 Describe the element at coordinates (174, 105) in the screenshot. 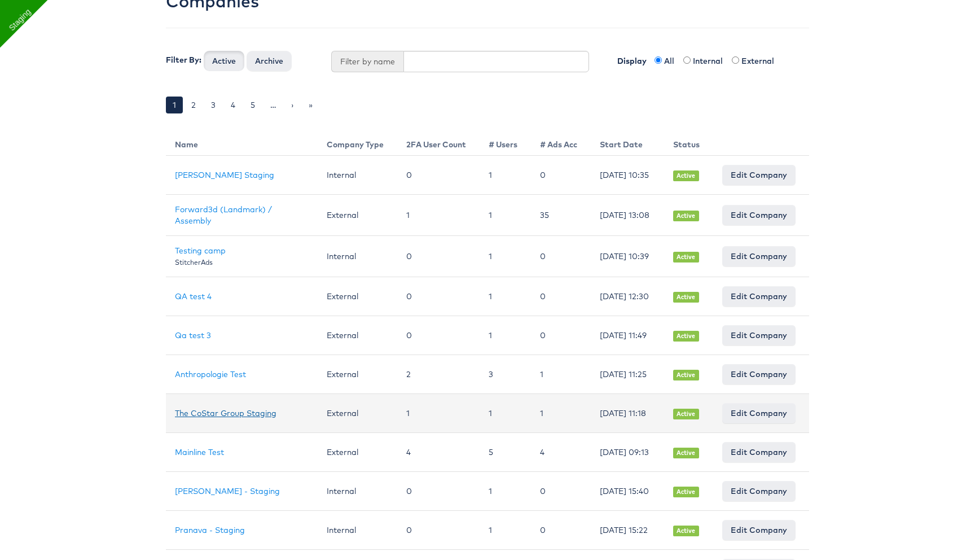

I see `a: 1` at that location.